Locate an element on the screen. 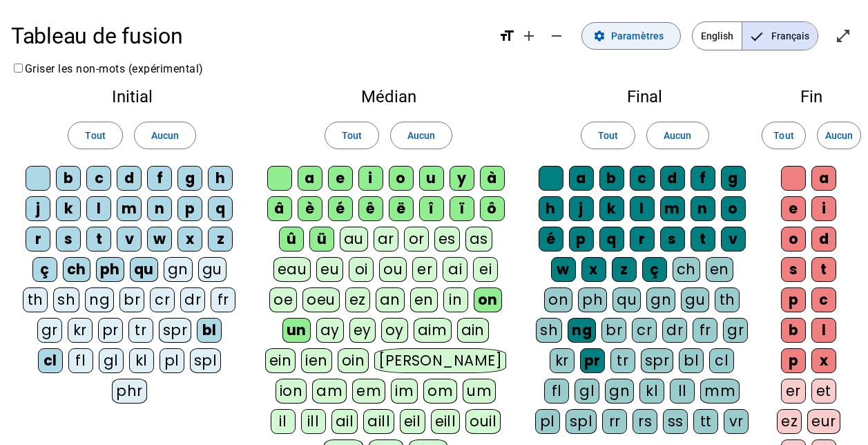 This screenshot has height=445, width=868. div: em is located at coordinates (369, 391).